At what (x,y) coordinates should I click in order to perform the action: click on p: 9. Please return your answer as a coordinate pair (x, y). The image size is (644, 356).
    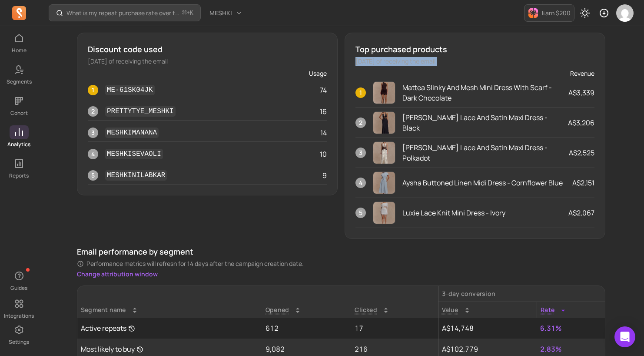
    Looking at the image, I should click on (324, 175).